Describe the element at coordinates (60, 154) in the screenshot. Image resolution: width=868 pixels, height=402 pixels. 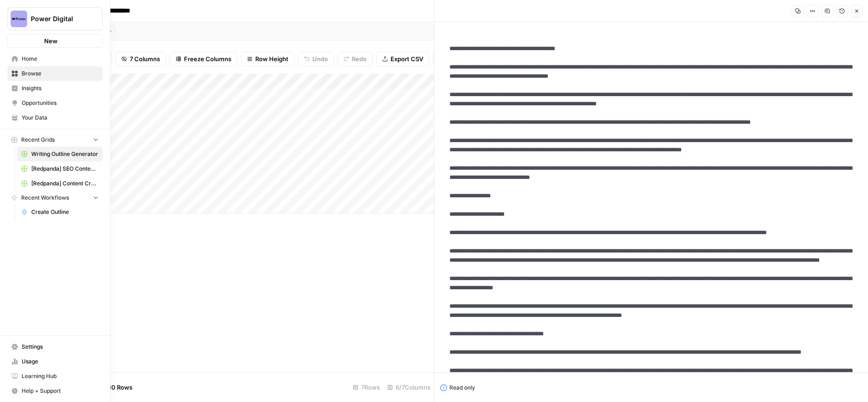
I see `a: Writing Outline Generator` at that location.